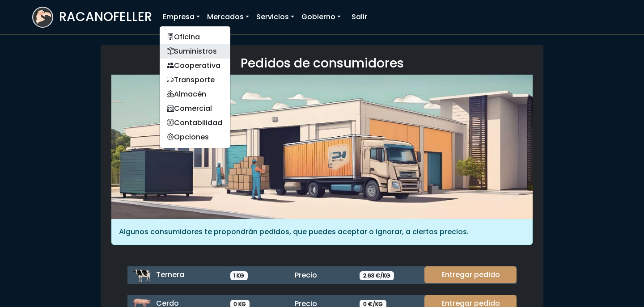 The image size is (644, 307). I want to click on a: Suministros, so click(195, 51).